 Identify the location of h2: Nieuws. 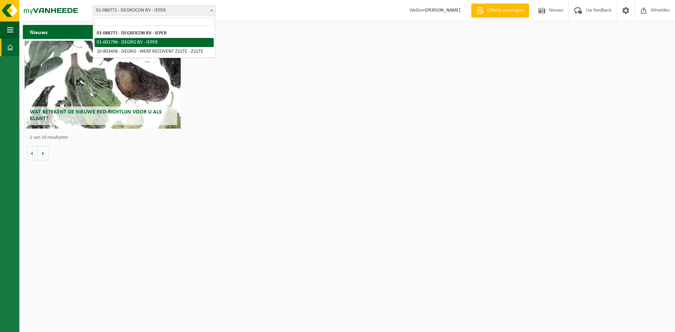
(39, 32).